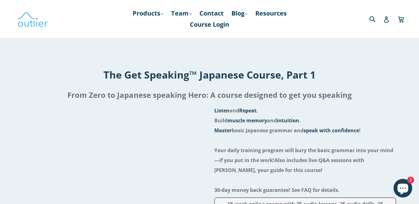 The width and height of the screenshot is (419, 204). I want to click on h2: From Zero to Japanese speaking Hero: A course designed to get you speaking, so click(209, 95).